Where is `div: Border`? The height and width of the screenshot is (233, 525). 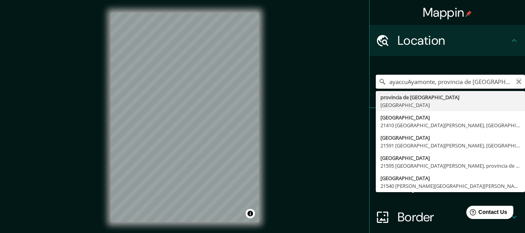
div: Border is located at coordinates (447, 217).